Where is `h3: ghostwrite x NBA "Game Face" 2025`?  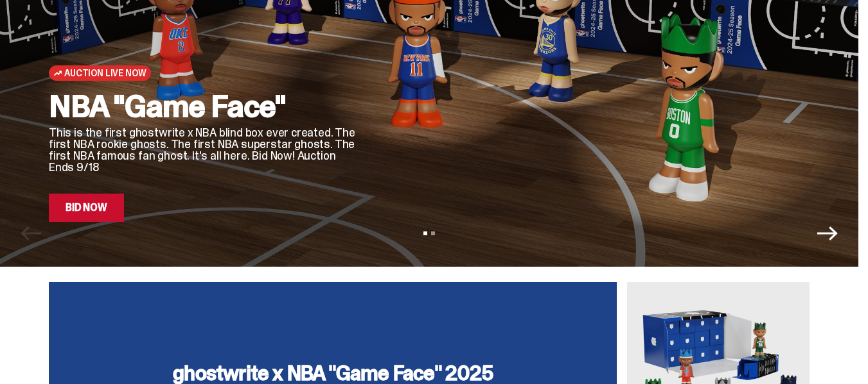
h3: ghostwrite x NBA "Game Face" 2025 is located at coordinates (333, 373).